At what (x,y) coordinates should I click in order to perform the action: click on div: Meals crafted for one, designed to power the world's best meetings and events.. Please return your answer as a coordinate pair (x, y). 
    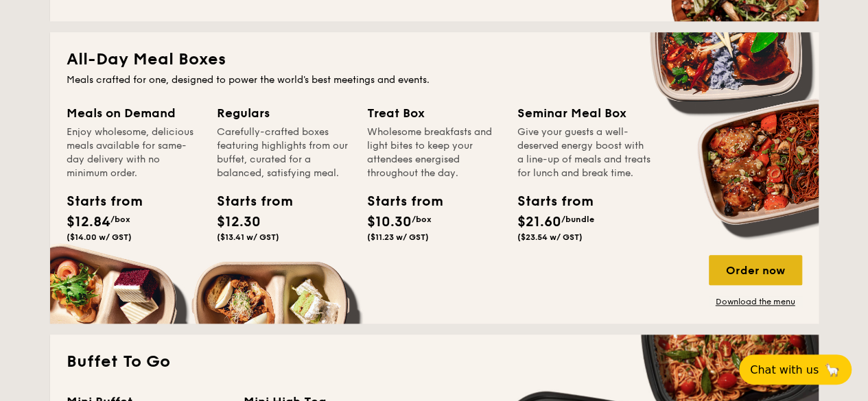
    Looking at the image, I should click on (434, 80).